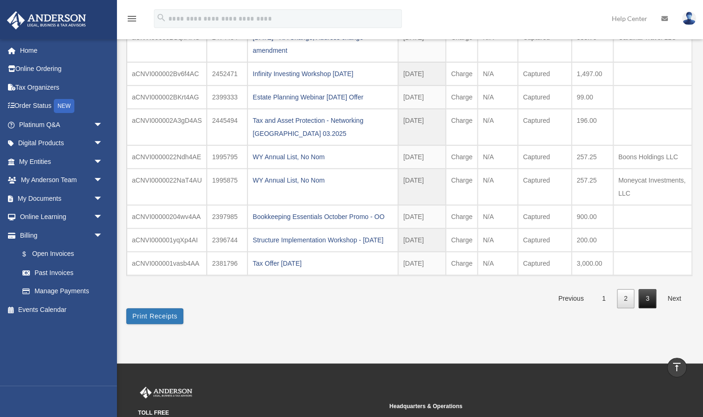 The width and height of the screenshot is (703, 417). Describe the element at coordinates (227, 44) in the screenshot. I see `td: 2474454` at that location.